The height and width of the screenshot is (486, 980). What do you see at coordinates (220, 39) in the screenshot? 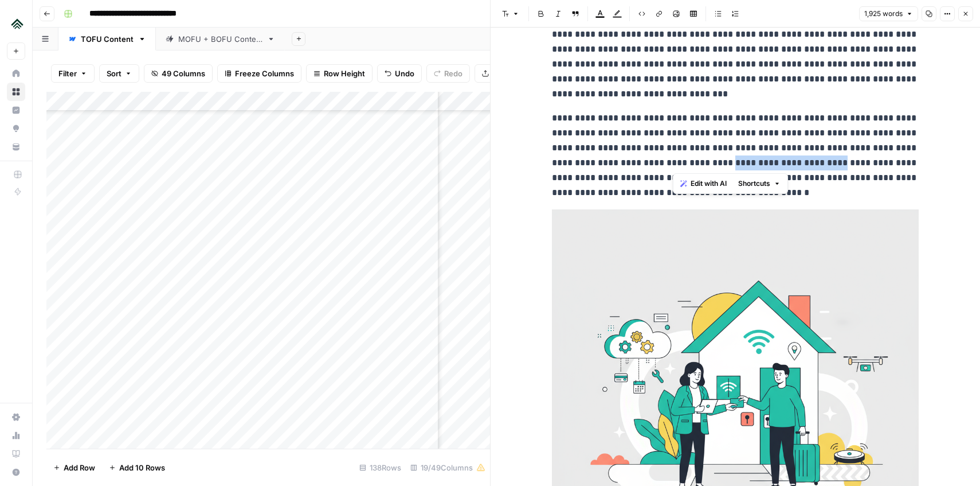
I see `a: MOFU + BOFU Content` at bounding box center [220, 39].